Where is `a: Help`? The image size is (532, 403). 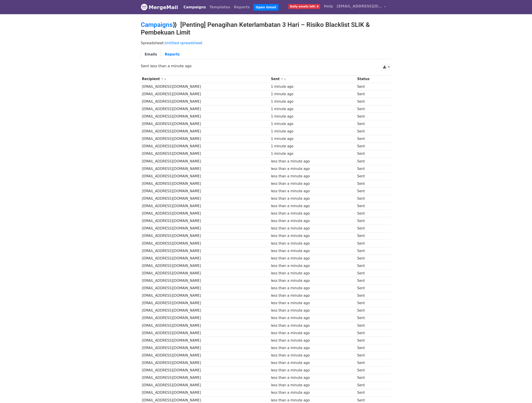 a: Help is located at coordinates (328, 6).